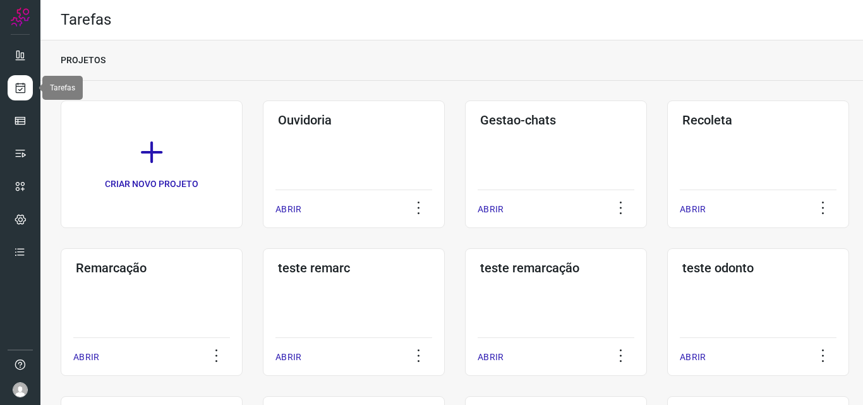  What do you see at coordinates (86, 20) in the screenshot?
I see `h2: Tarefas` at bounding box center [86, 20].